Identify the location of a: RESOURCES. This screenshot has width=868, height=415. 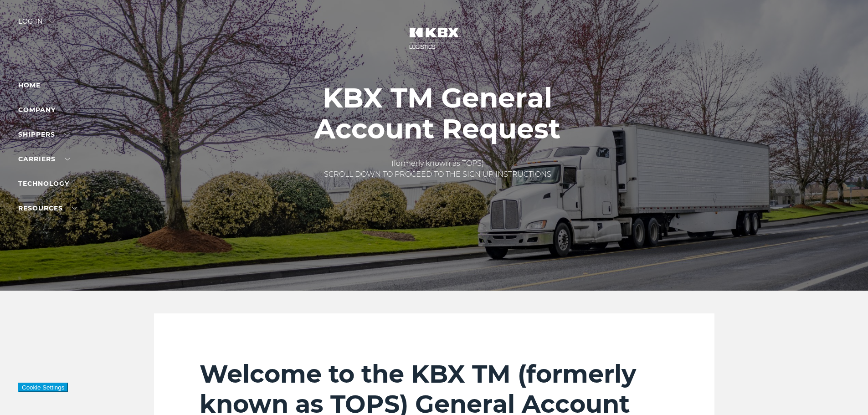
(48, 209).